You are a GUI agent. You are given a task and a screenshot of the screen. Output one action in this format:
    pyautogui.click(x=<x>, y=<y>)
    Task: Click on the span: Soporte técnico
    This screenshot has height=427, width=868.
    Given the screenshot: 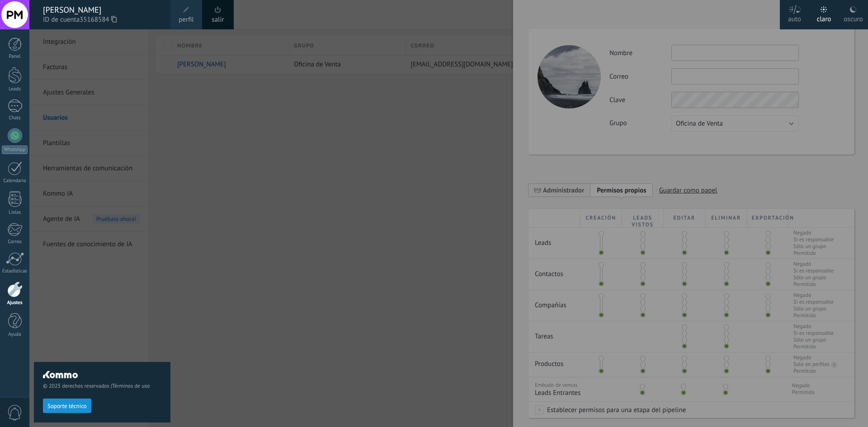 What is the action you would take?
    pyautogui.click(x=67, y=406)
    